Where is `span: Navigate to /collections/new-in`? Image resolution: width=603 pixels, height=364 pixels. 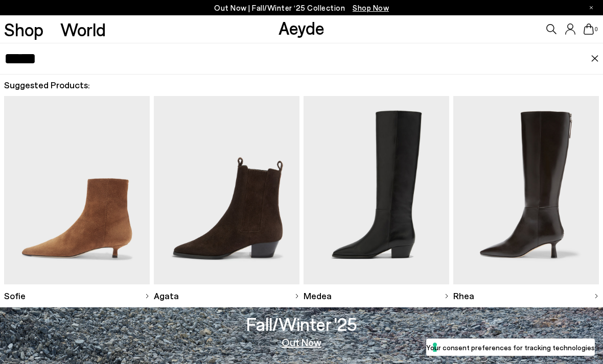 span: Navigate to /collections/new-in is located at coordinates (370, 8).